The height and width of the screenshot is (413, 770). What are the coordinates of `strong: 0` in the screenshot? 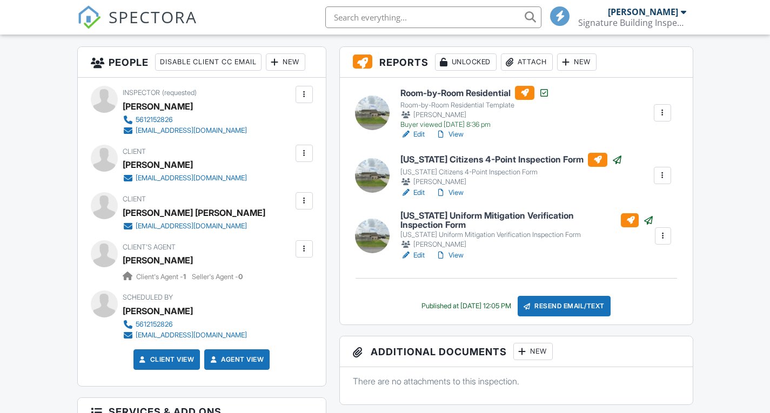 It's located at (240, 277).